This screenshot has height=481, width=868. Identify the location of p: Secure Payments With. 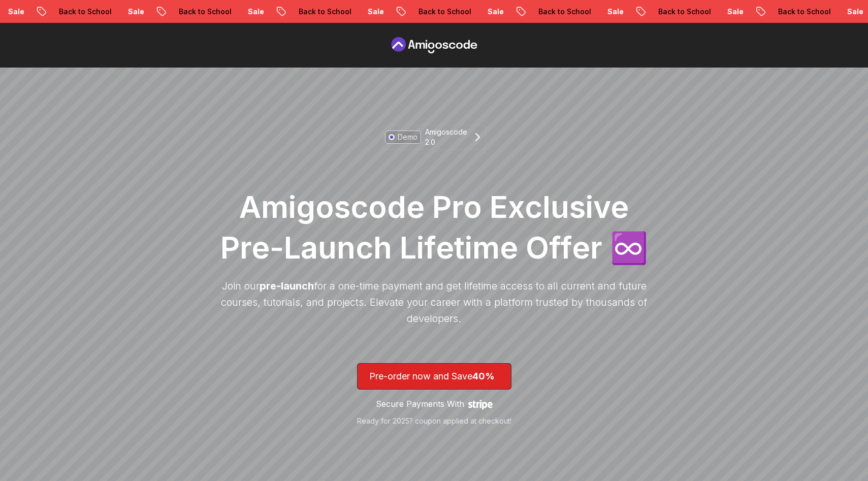
(420, 404).